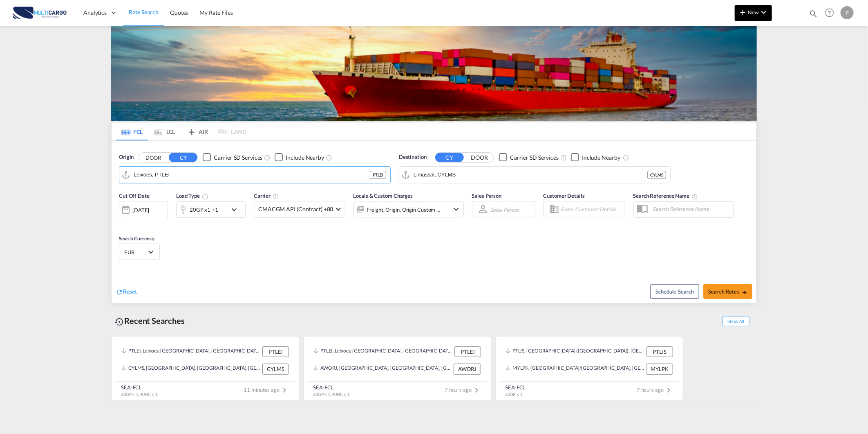  What do you see at coordinates (126, 157) in the screenshot?
I see `span: Origin` at bounding box center [126, 157].